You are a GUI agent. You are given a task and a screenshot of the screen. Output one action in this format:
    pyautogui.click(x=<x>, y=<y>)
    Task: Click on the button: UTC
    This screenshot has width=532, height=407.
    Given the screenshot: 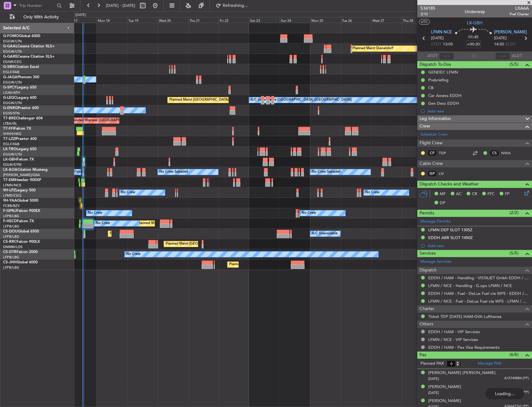 What is the action you would take?
    pyautogui.click(x=424, y=22)
    